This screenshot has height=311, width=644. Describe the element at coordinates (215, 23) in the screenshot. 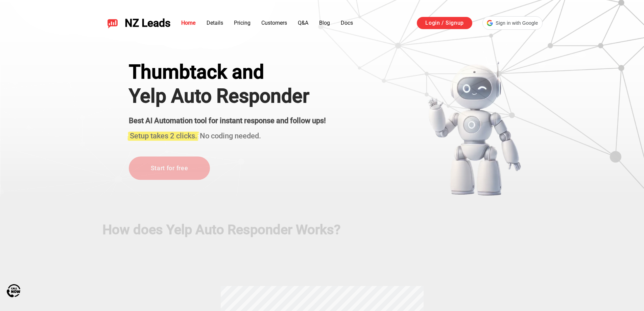

I see `a: Details` at that location.